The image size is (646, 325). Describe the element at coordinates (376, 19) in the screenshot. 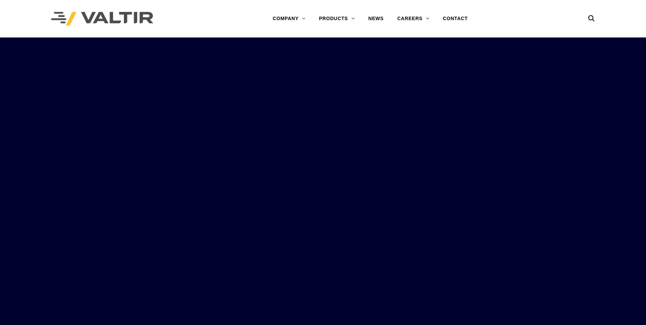

I see `a: NEWS` at that location.